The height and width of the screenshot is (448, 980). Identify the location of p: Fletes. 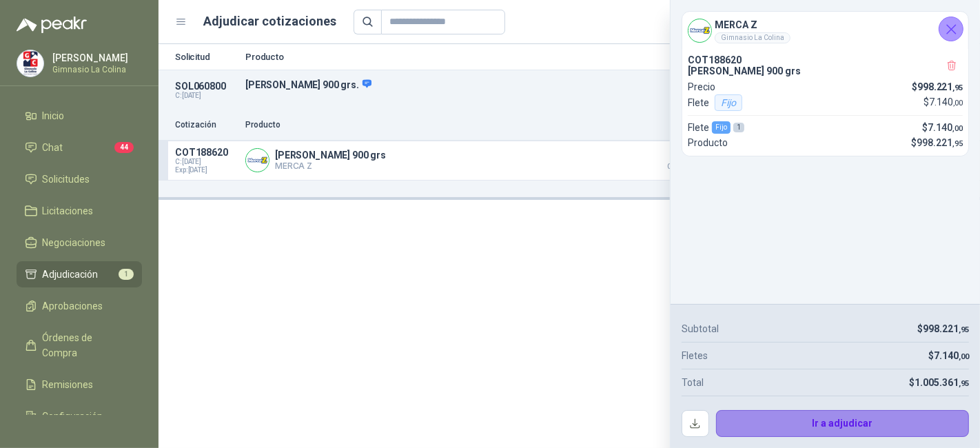
(695, 355).